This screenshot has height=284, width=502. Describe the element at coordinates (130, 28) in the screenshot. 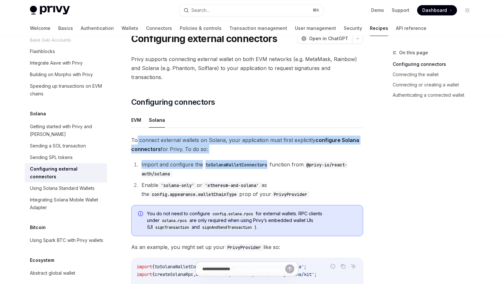

I see `a: Wallets` at that location.